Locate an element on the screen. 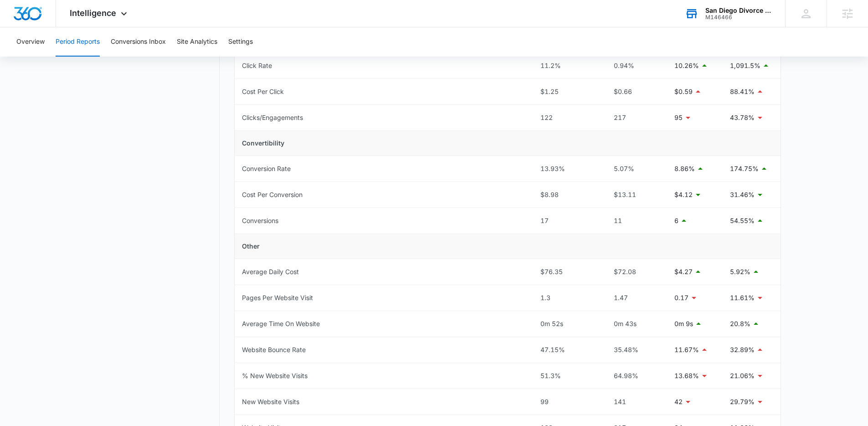 The image size is (868, 426). div: 11 is located at coordinates (633, 221).